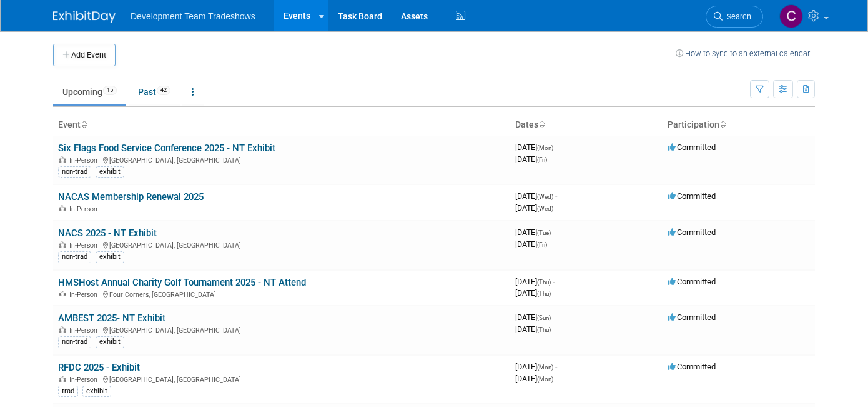  Describe the element at coordinates (112, 319) in the screenshot. I see `a: AMBEST 2025- NT Exhibit` at that location.